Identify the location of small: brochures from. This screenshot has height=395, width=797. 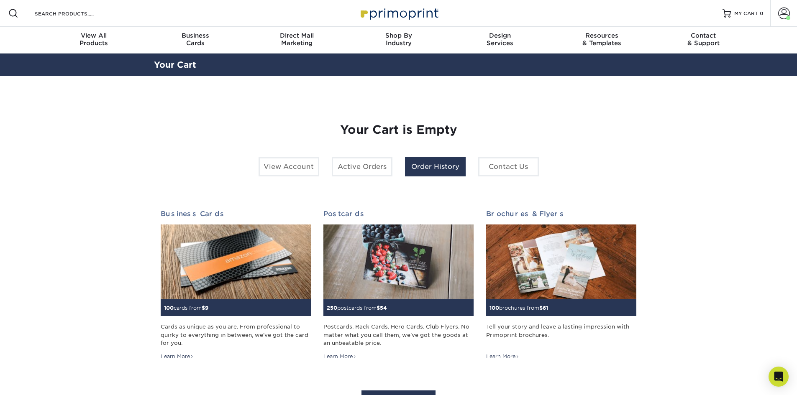
(519, 308).